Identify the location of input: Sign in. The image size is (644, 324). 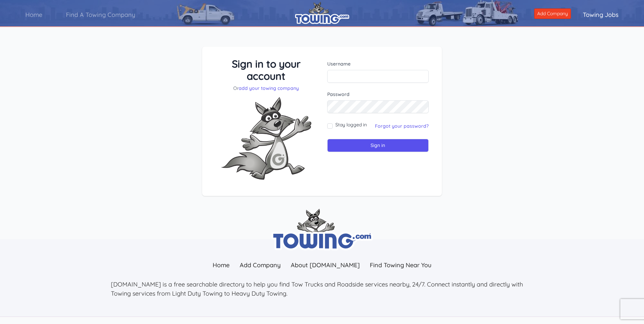
(378, 145).